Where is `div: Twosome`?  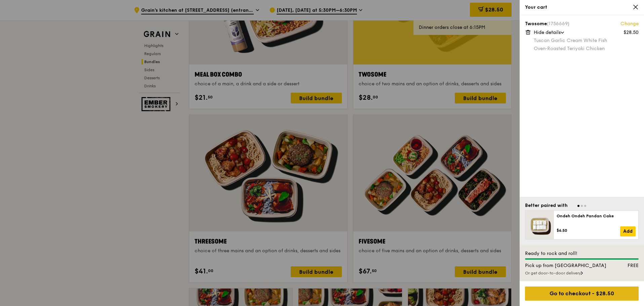
div: Twosome is located at coordinates (582, 24).